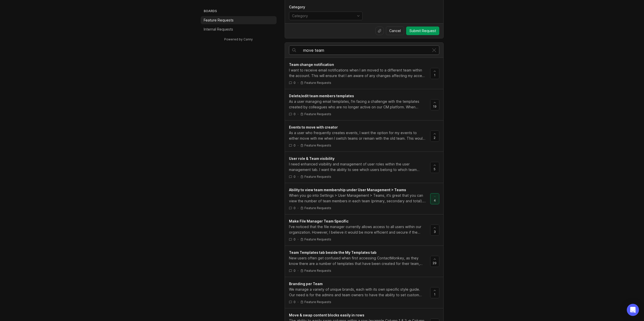 This screenshot has height=321, width=644. What do you see at coordinates (435, 261) in the screenshot?
I see `button: 29` at bounding box center [435, 261].